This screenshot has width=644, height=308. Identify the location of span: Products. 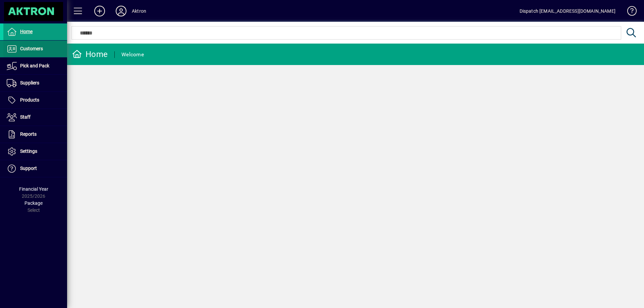
(30, 100).